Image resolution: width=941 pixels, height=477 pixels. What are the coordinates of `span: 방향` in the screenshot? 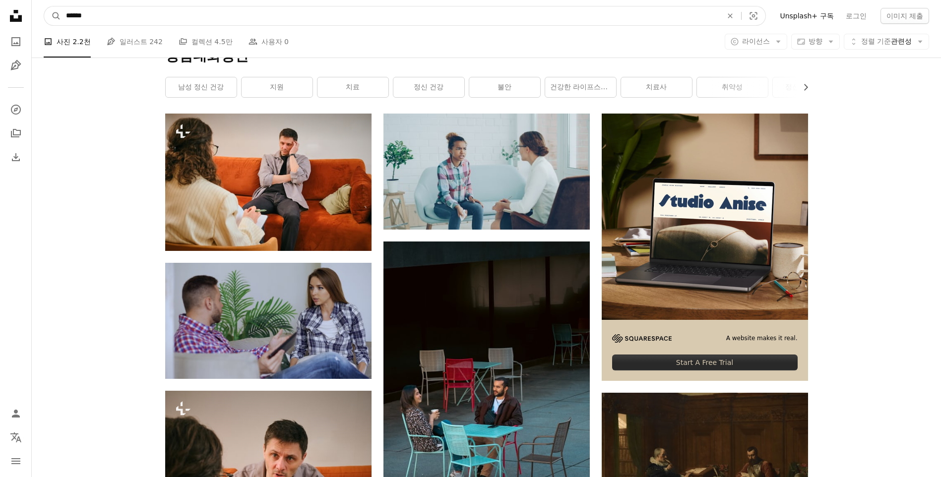 It's located at (816, 41).